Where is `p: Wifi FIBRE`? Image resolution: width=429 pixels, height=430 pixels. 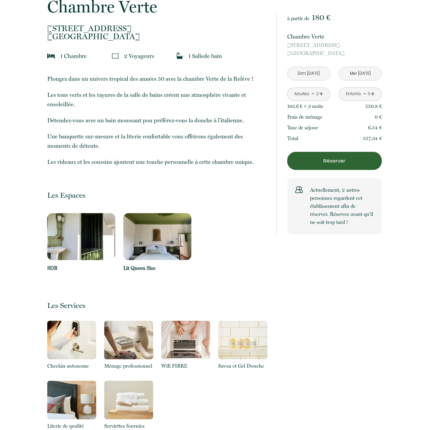
p: Wifi FIBRE is located at coordinates (185, 366).